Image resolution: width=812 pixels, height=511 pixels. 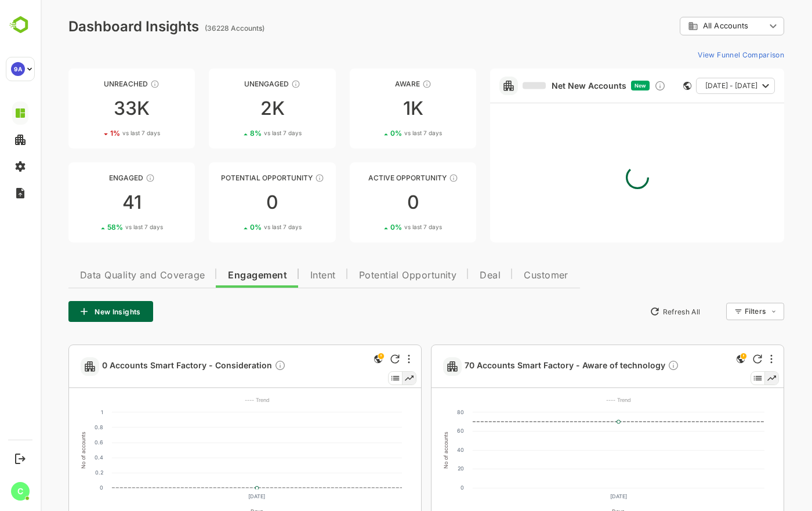 What do you see at coordinates (698, 54) in the screenshot?
I see `button: View Funnel Comparison` at bounding box center [698, 54].